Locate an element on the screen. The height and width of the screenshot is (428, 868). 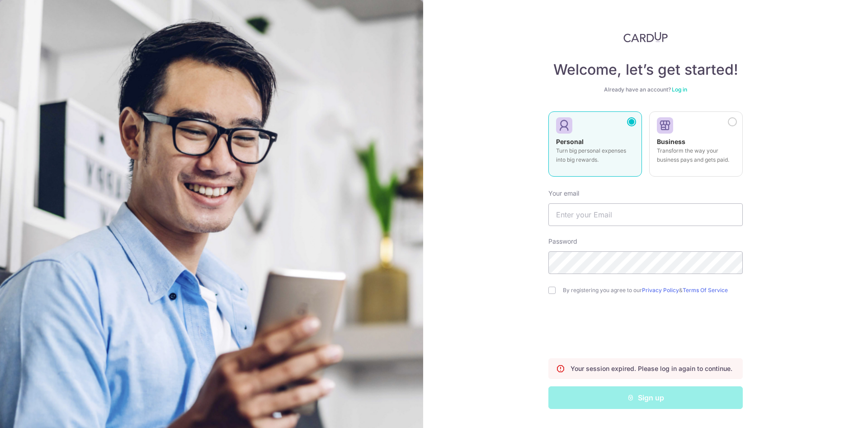
img: CardUp Logo is located at coordinates (645, 37).